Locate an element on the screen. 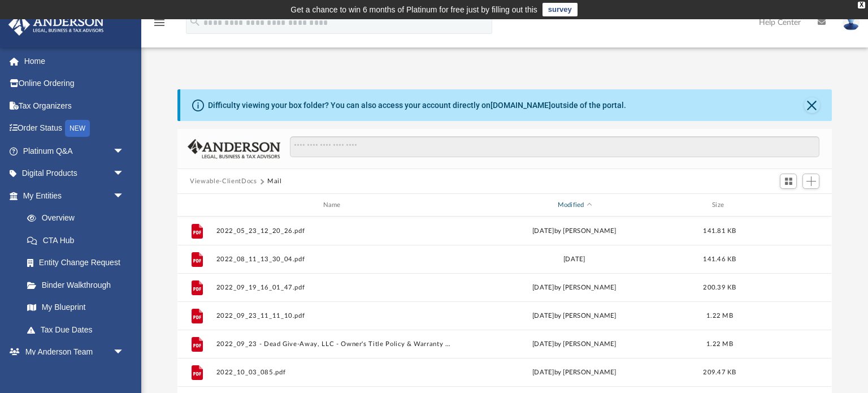 This screenshot has height=393, width=868. a: Tax Organizers is located at coordinates (75, 106).